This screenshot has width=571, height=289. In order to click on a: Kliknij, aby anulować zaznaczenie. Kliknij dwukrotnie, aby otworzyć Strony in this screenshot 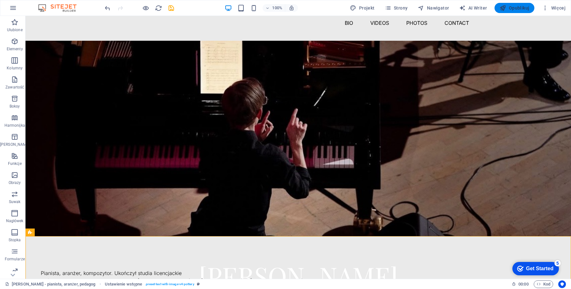, I will do `click(50, 285)`.